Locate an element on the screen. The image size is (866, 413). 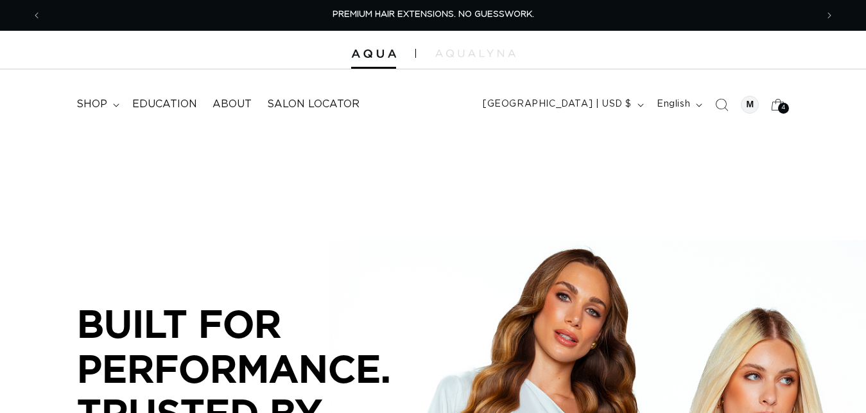
span: About is located at coordinates (232, 104).